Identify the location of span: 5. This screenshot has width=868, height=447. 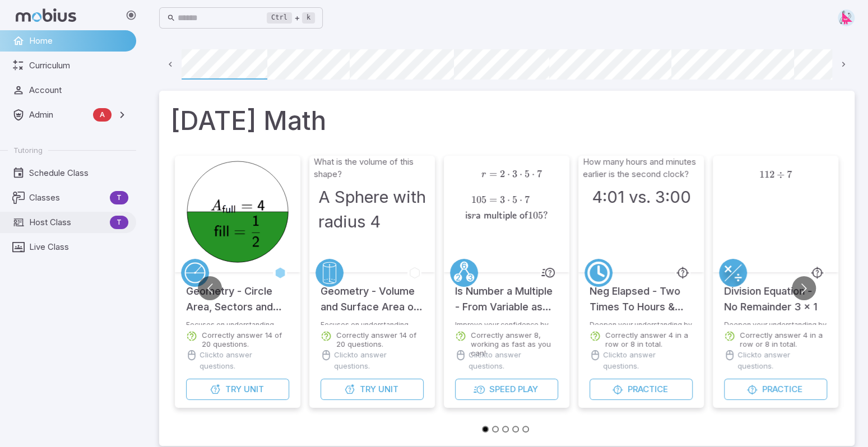
(527, 174).